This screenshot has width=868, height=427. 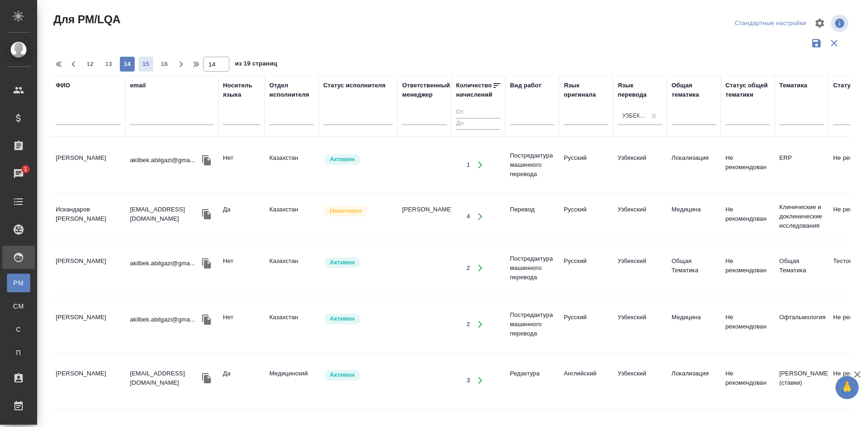 I want to click on span: 1, so click(x=25, y=169).